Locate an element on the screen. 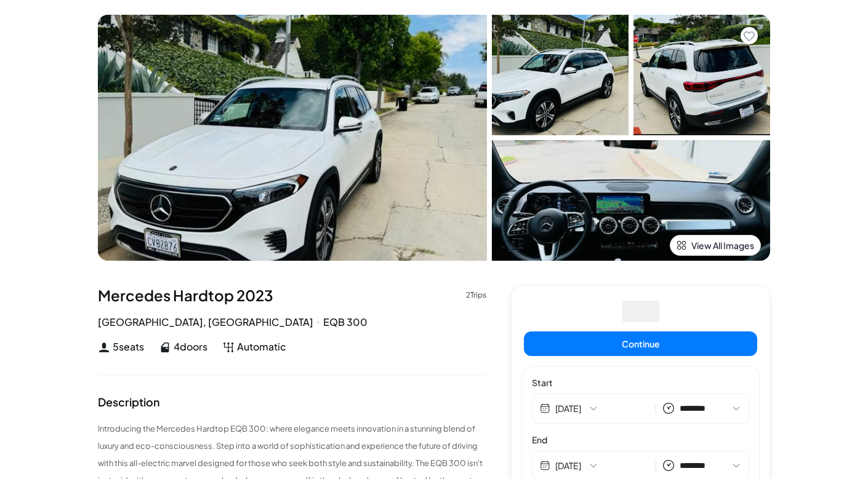 This screenshot has height=479, width=868. img: Car is located at coordinates (292, 138).